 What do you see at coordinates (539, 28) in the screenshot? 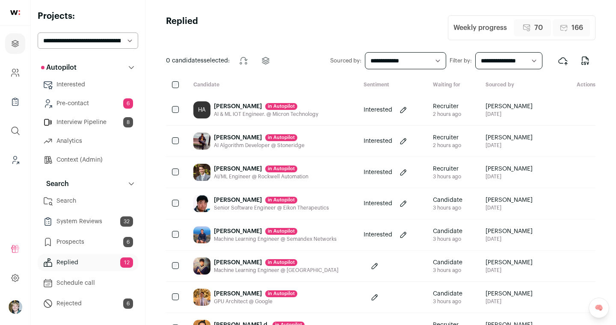
I see `span: 70` at bounding box center [539, 28].